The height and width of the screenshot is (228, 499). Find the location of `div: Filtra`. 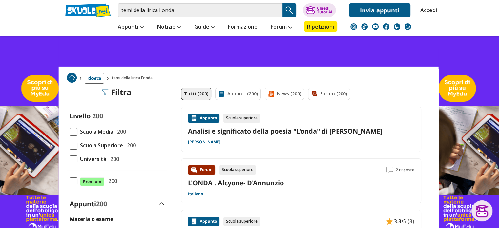

div: Filtra is located at coordinates (116, 92).